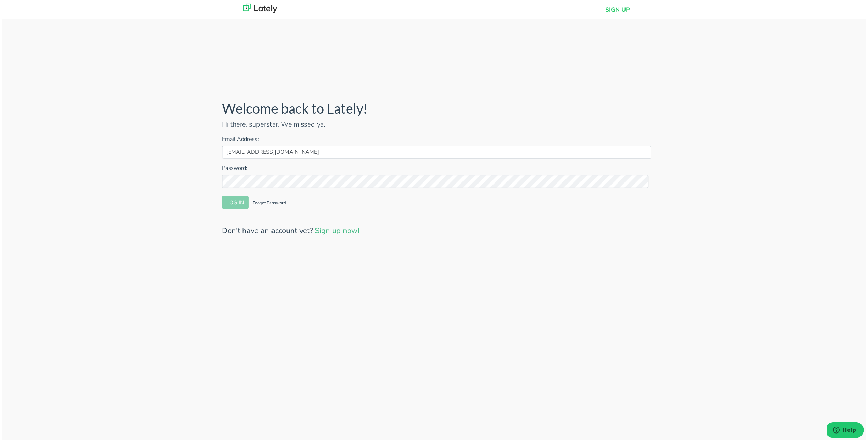 The height and width of the screenshot is (440, 868). Describe the element at coordinates (22, 7) in the screenshot. I see `span: Help` at that location.